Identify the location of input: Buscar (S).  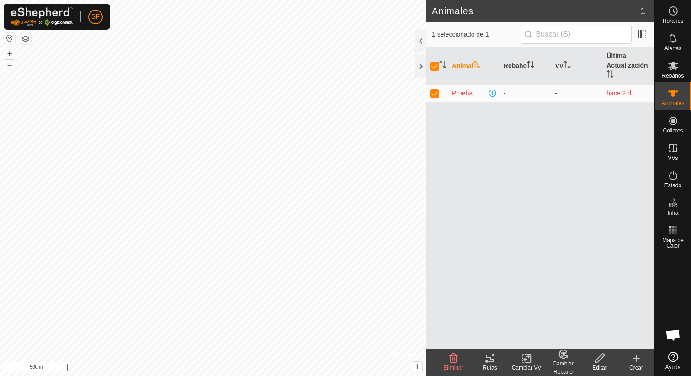
(577, 34).